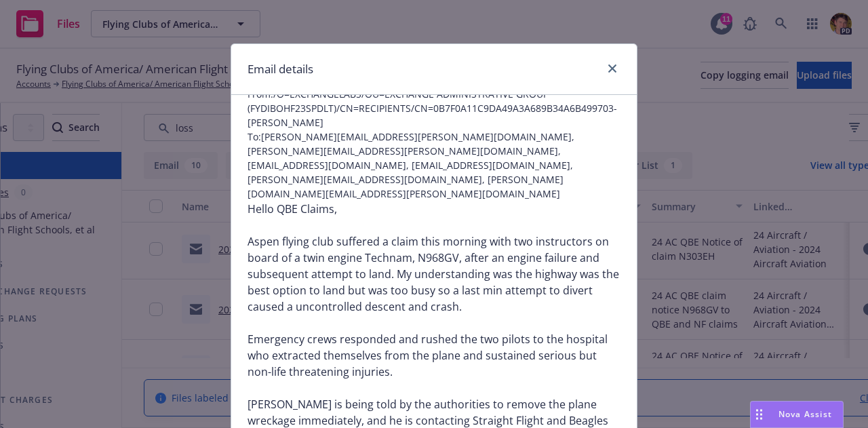 The height and width of the screenshot is (428, 868). I want to click on div: Emergency crews responded and rushed the two pilots to the hospital who extracted themselves from..., so click(434, 355).